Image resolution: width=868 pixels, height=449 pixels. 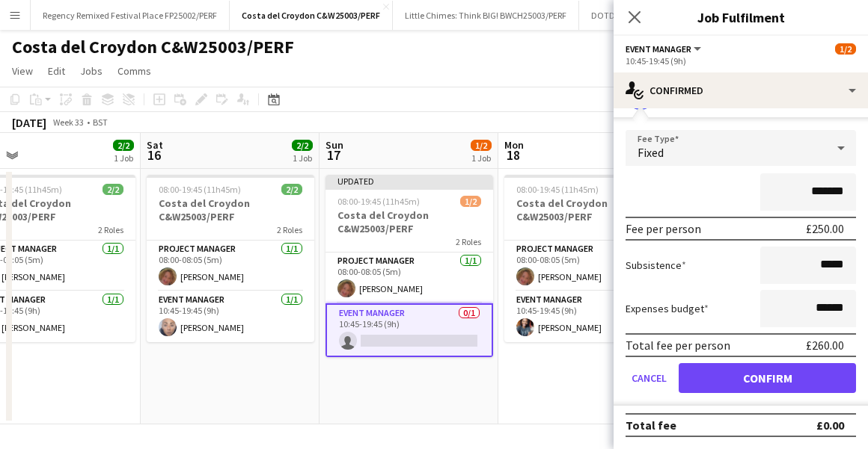 What do you see at coordinates (134, 71) in the screenshot?
I see `span: Comms` at bounding box center [134, 71].